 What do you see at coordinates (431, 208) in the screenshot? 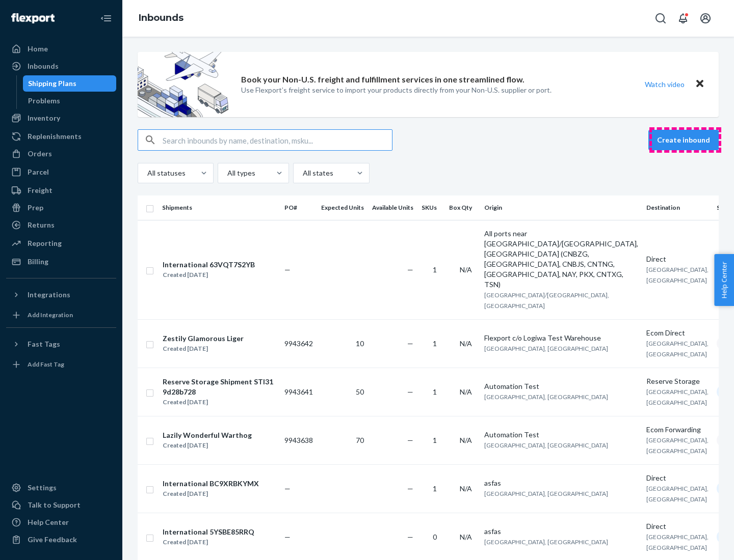
I see `th: SKUs` at bounding box center [431, 208].